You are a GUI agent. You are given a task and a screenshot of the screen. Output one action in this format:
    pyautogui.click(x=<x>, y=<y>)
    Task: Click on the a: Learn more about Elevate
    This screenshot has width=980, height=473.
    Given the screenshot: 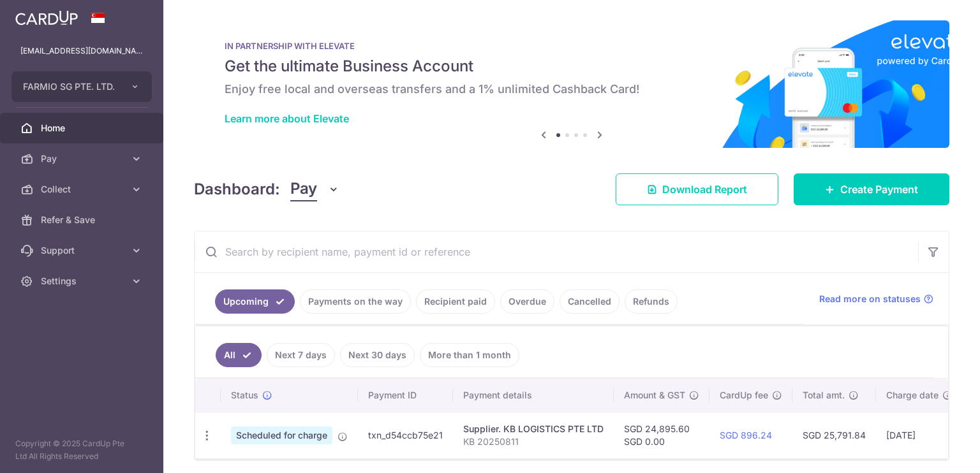 What is the action you would take?
    pyautogui.click(x=286, y=119)
    